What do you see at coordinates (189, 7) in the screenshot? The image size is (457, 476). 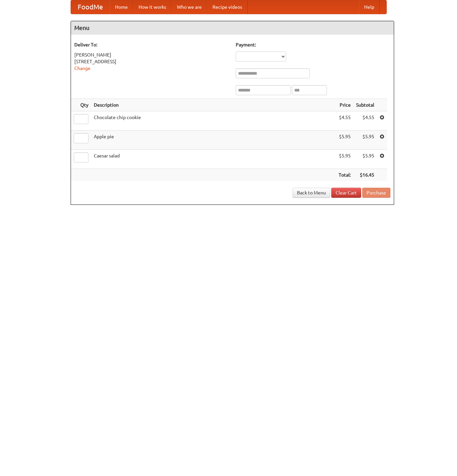 I see `a: Who we are` at bounding box center [189, 7].